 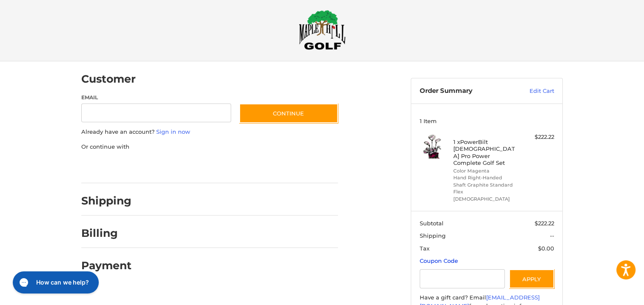 I want to click on a: Edit Cart, so click(x=532, y=91).